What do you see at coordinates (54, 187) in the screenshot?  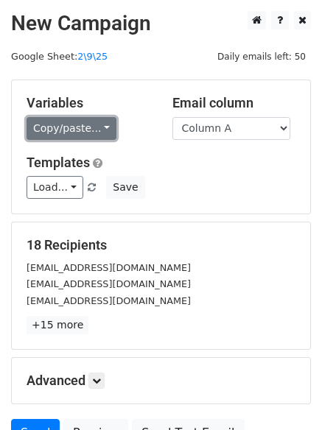 I see `a: Load...` at bounding box center [54, 187].